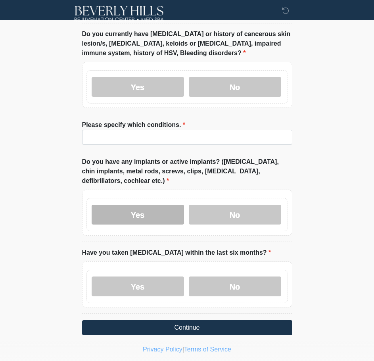  What do you see at coordinates (162, 349) in the screenshot?
I see `a: Privacy Policy` at bounding box center [162, 349].